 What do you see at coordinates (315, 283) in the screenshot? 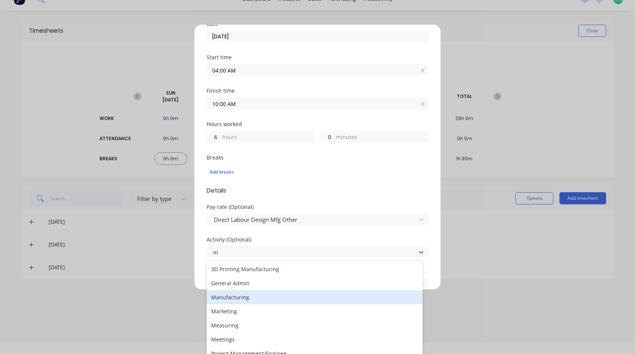
I see `div: General Admin` at bounding box center [315, 283].